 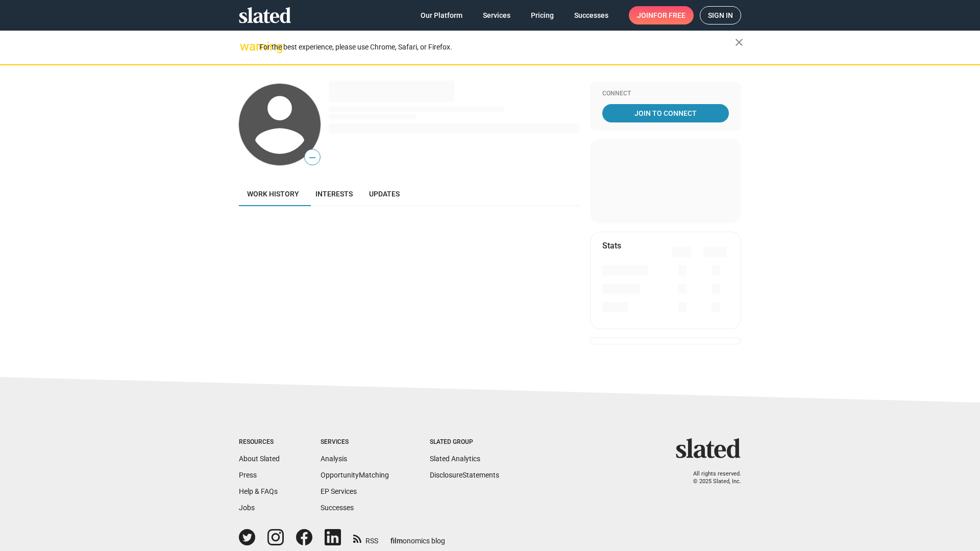 What do you see at coordinates (338, 492) in the screenshot?
I see `a: EP Services` at bounding box center [338, 492].